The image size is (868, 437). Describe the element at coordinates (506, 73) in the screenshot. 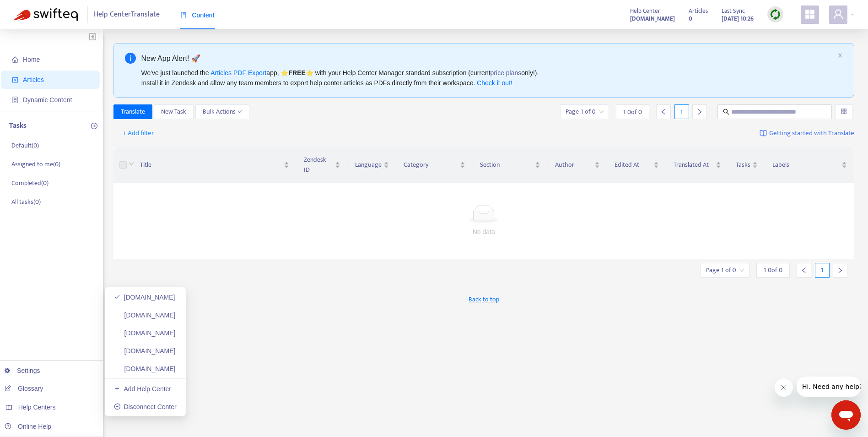

I see `a: price plans` at that location.